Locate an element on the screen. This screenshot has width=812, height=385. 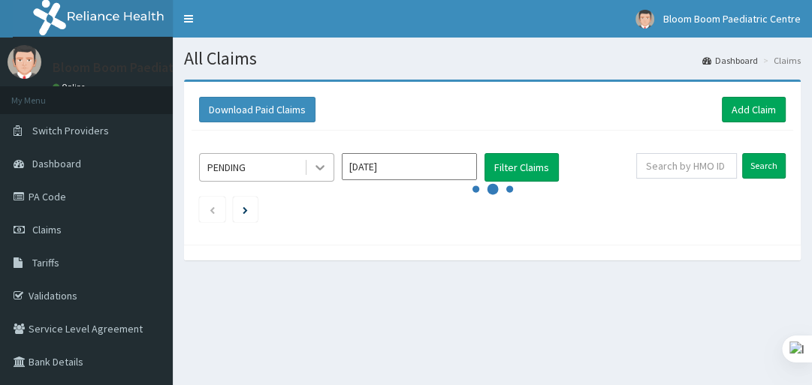
p: Bloom Boom Paediatric Centre is located at coordinates (142, 68).